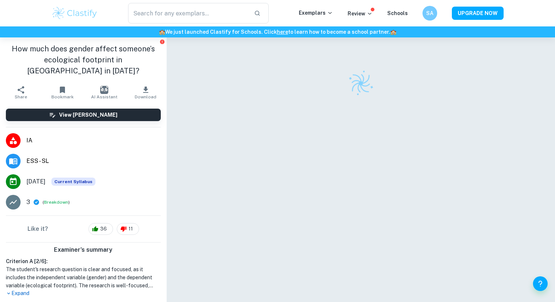 The image size is (555, 302). What do you see at coordinates (83, 293) in the screenshot?
I see `p: Expand` at bounding box center [83, 293].